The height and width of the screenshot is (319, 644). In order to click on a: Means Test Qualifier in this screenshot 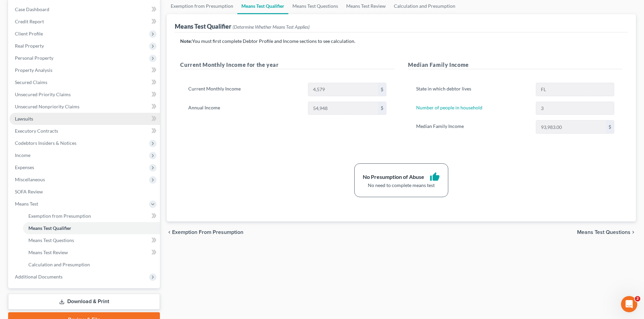, I will do `click(91, 228)`.